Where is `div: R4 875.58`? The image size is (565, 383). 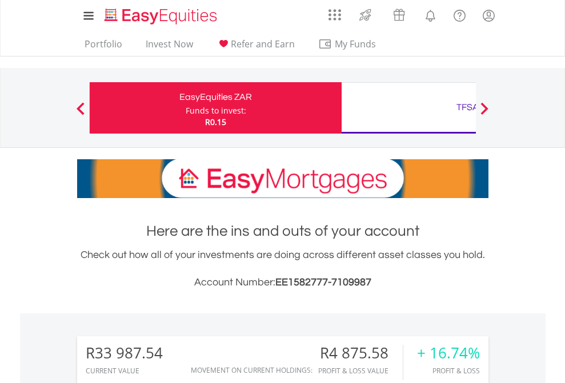
div: R4 875.58 is located at coordinates (361, 353).